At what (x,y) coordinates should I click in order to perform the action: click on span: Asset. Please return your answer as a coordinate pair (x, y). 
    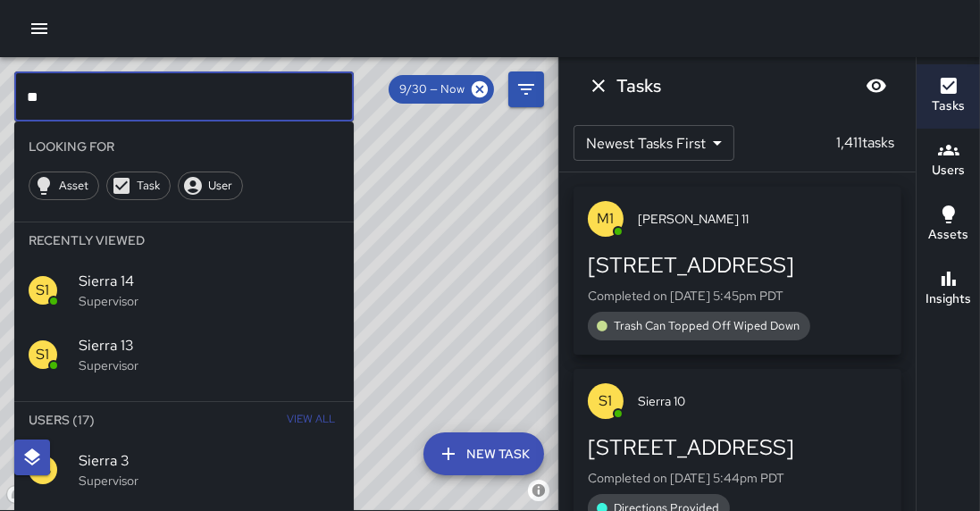
    Looking at the image, I should click on (73, 186).